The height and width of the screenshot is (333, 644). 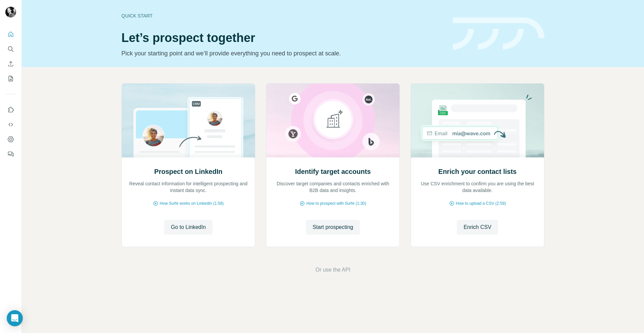 What do you see at coordinates (283, 38) in the screenshot?
I see `h1: Let’s prospect together` at bounding box center [283, 38].